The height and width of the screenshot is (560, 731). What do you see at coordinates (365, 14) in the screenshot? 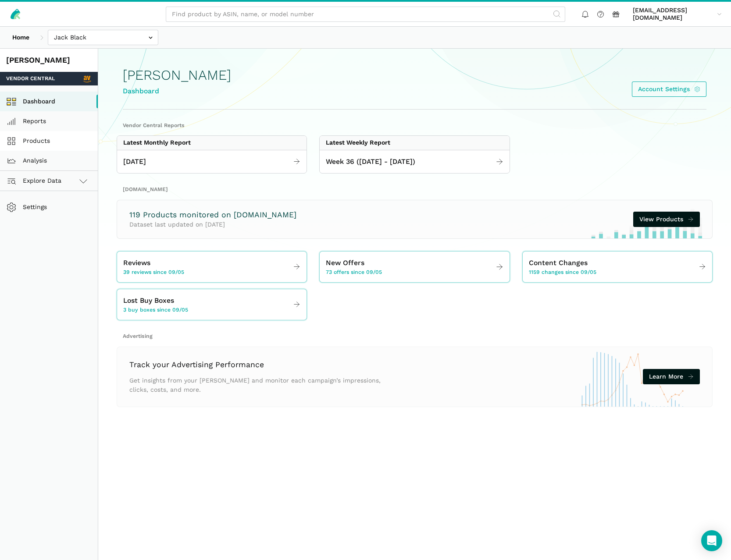
I see `input: Find product by ASIN, name, or model number` at bounding box center [365, 14].